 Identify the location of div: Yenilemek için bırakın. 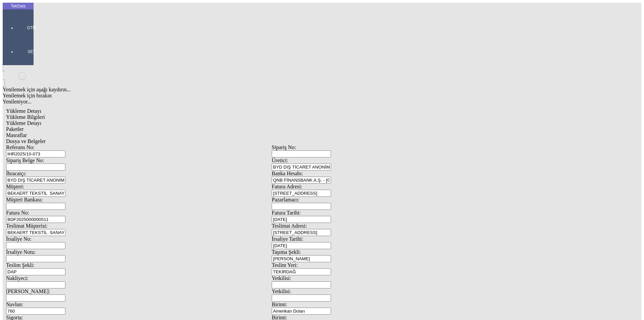
(271, 96).